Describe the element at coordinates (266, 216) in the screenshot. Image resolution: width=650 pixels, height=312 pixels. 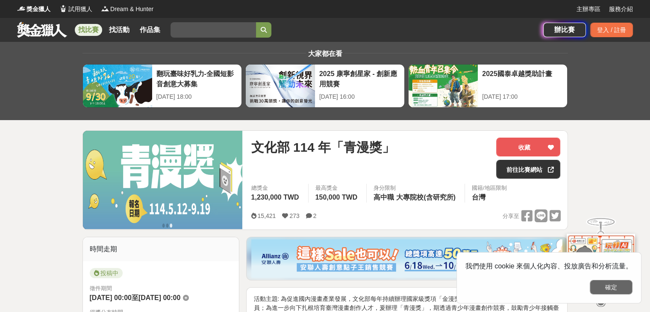
I see `span: 15,421` at that location.